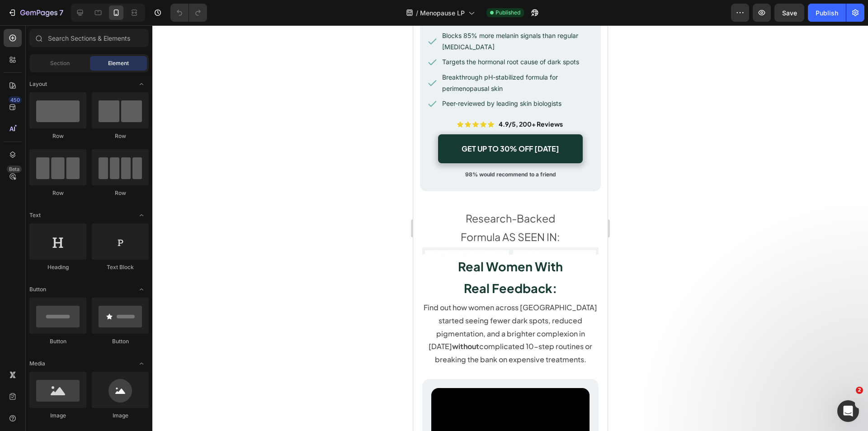 The image size is (868, 431). Describe the element at coordinates (117, 98) in the screenshot. I see `p: 4.9/5, 200+ Reviews` at that location.